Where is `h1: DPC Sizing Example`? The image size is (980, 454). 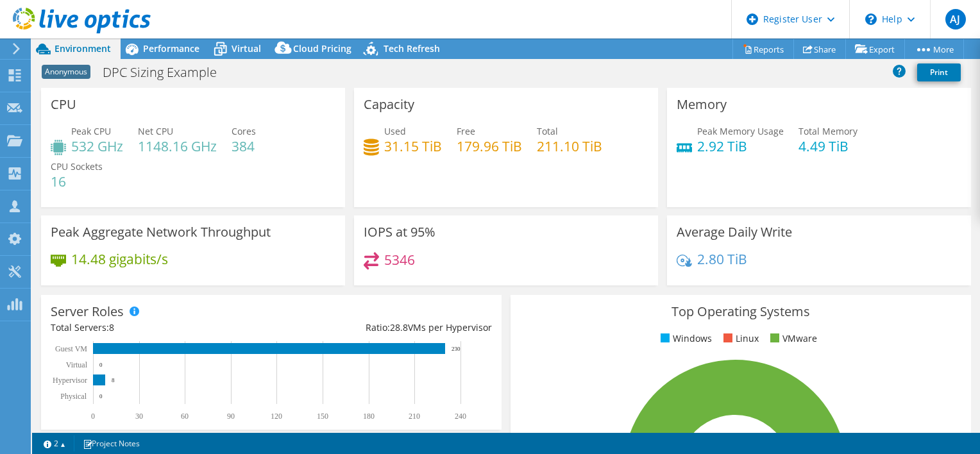
h1: DPC Sizing Example is located at coordinates (166, 72).